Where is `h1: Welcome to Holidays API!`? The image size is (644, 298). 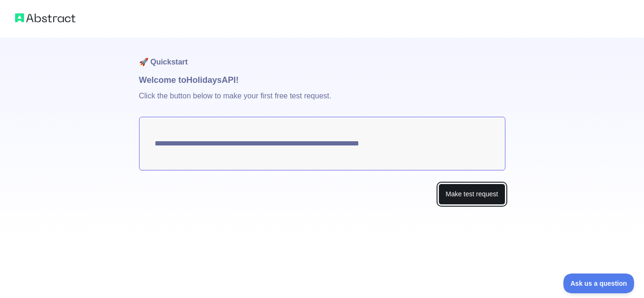 h1: Welcome to Holidays API! is located at coordinates (322, 80).